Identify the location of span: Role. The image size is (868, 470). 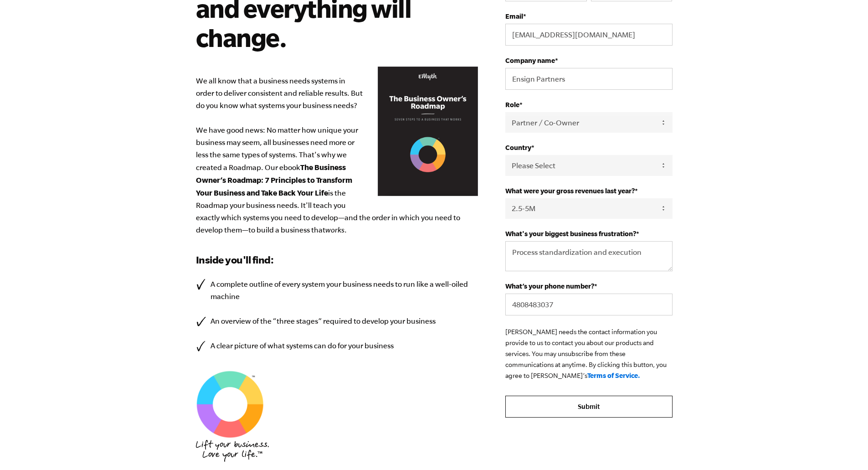
(512, 105).